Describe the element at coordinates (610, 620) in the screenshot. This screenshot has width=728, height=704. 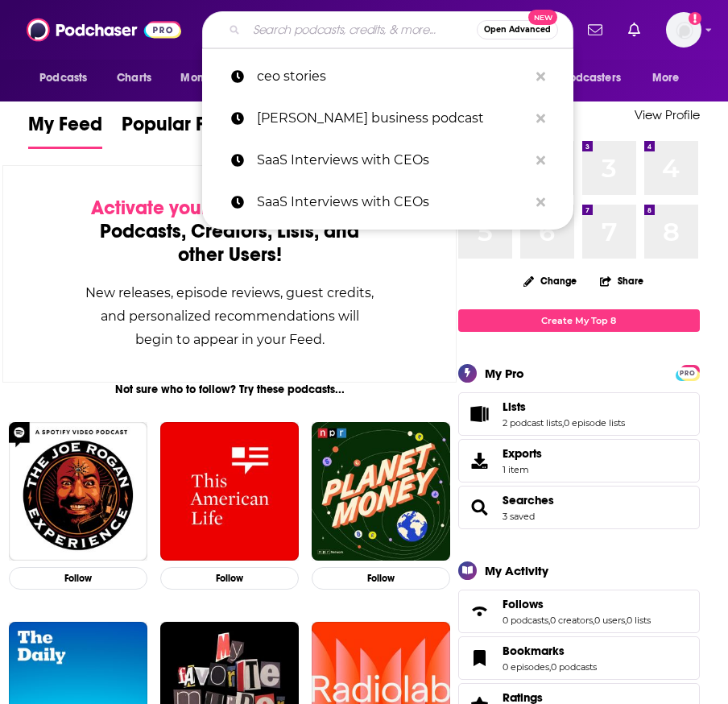
I see `a: 0 users` at that location.